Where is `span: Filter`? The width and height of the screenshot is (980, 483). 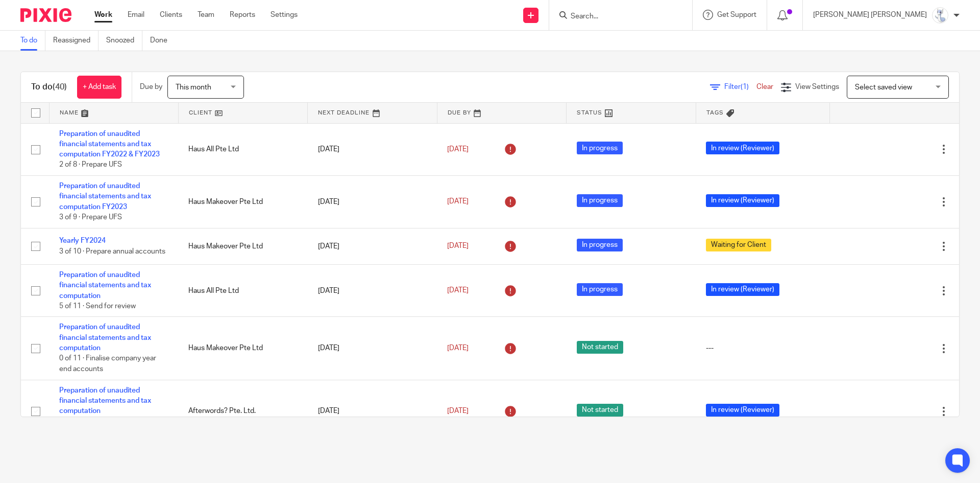 span: Filter is located at coordinates (740, 87).